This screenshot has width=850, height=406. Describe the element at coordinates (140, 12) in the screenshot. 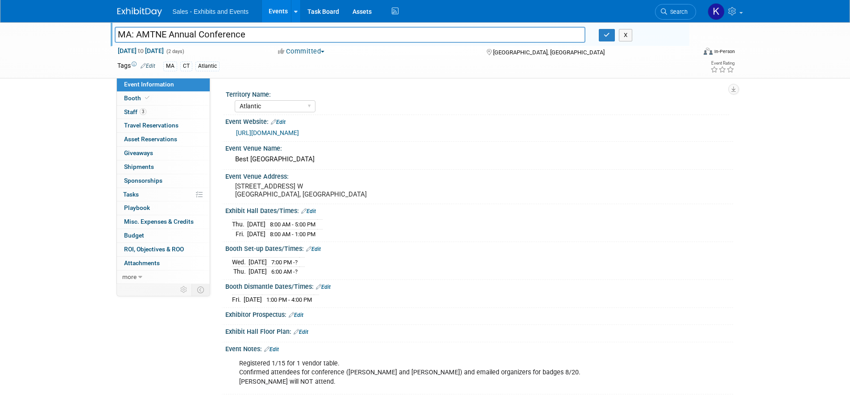

I see `img: ExhibitDay` at that location.